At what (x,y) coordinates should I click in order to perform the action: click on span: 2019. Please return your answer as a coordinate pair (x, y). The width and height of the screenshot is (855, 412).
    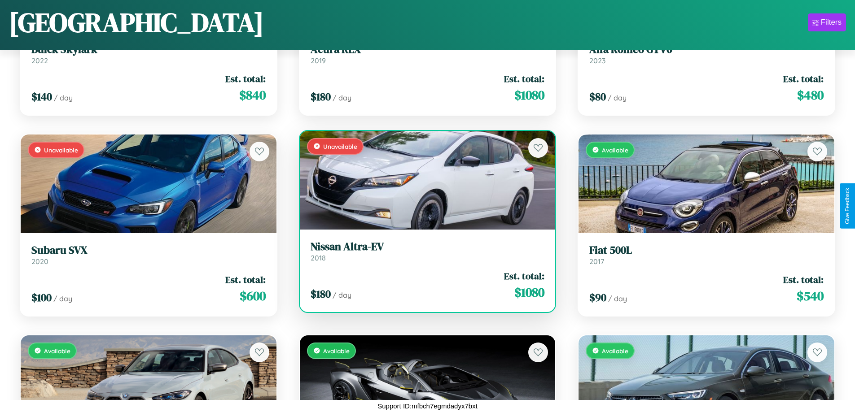
    Looking at the image, I should click on (318, 61).